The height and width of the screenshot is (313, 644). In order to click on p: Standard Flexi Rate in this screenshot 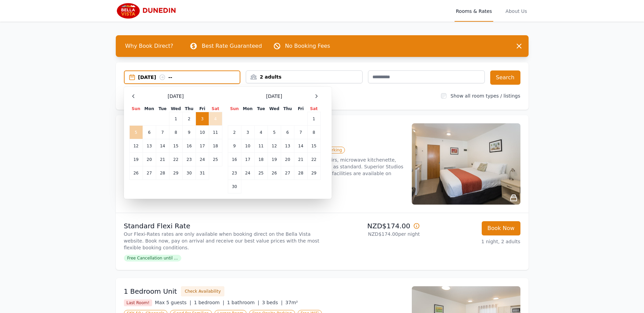, I will do `click(222, 226)`.